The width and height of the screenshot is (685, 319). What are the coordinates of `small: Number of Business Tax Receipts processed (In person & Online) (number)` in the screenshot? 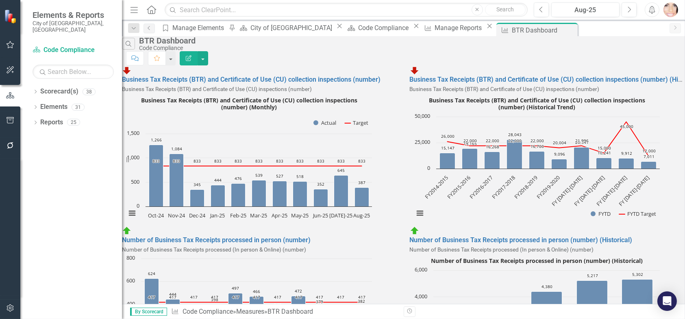 It's located at (214, 250).